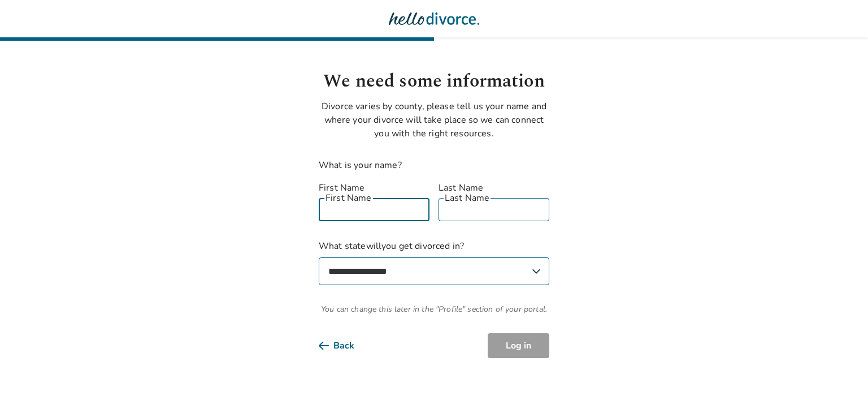 This screenshot has height=413, width=868. What do you see at coordinates (840, 386) in the screenshot?
I see `div: Chat Widget` at bounding box center [840, 386].